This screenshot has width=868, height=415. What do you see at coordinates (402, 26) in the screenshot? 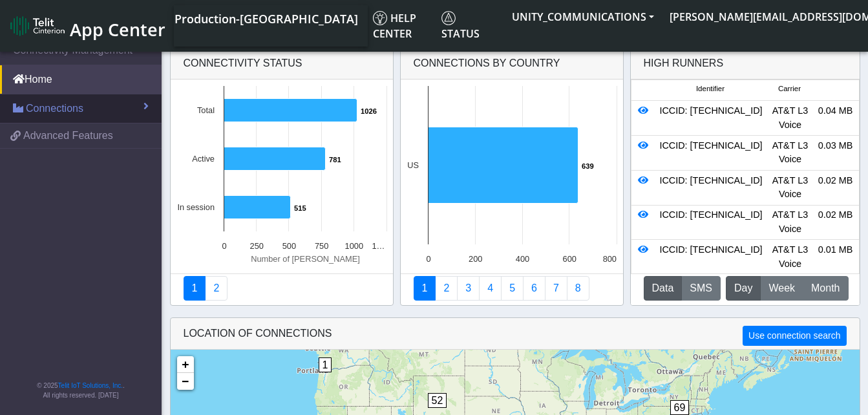
I see `a: Help center` at bounding box center [402, 26].